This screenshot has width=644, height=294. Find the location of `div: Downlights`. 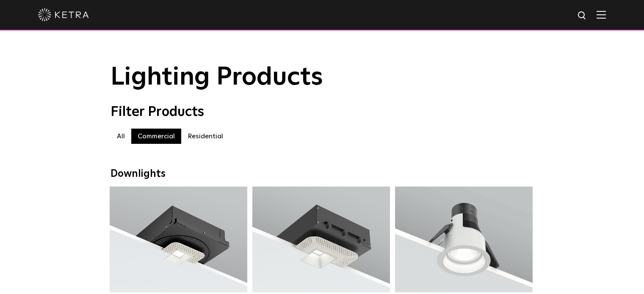

div: Downlights is located at coordinates (322, 174).